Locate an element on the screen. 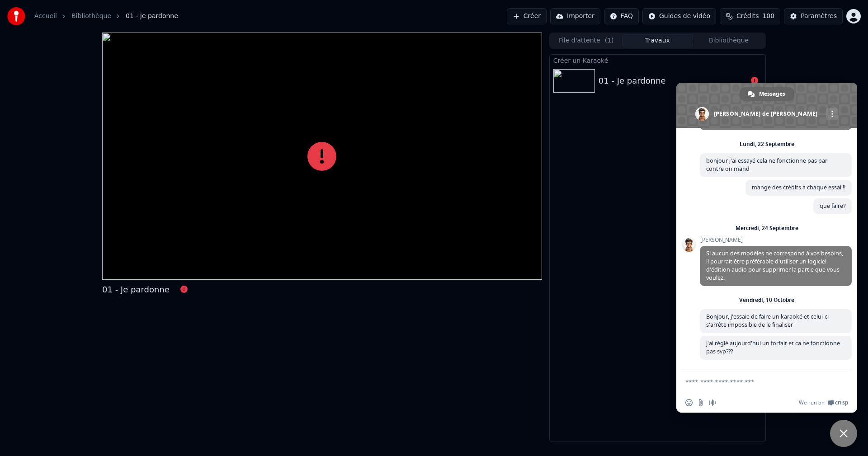  div: Fermer le chat is located at coordinates (844, 434).